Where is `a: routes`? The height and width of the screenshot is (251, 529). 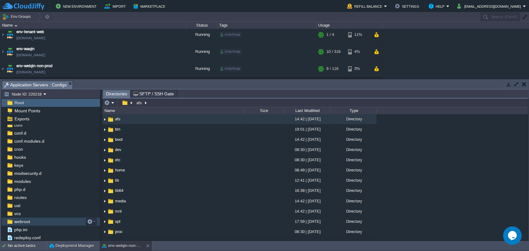
a: routes is located at coordinates (20, 198).